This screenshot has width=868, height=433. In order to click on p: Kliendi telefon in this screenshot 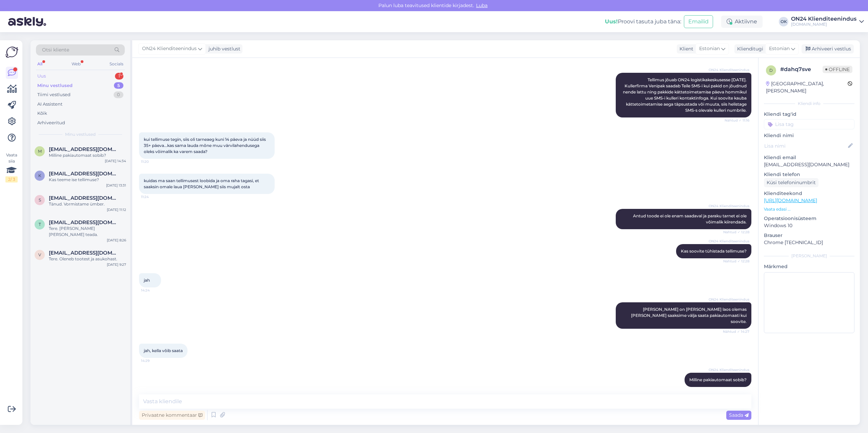, I will do `click(809, 174)`.